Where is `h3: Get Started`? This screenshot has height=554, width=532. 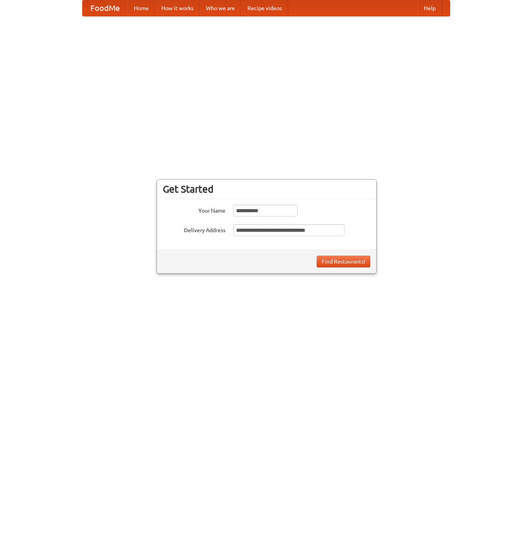
h3: Get Started is located at coordinates (267, 189).